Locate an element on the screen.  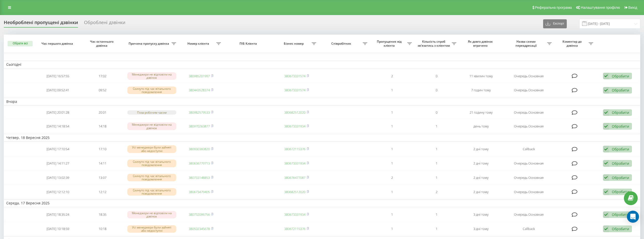
td: 7 годин тому is located at coordinates (481, 90).